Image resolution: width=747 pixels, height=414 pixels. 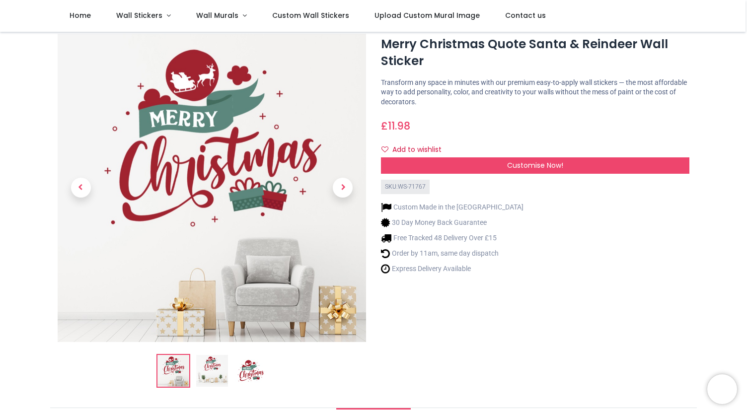 What do you see at coordinates (80, 15) in the screenshot?
I see `span: Home` at bounding box center [80, 15].